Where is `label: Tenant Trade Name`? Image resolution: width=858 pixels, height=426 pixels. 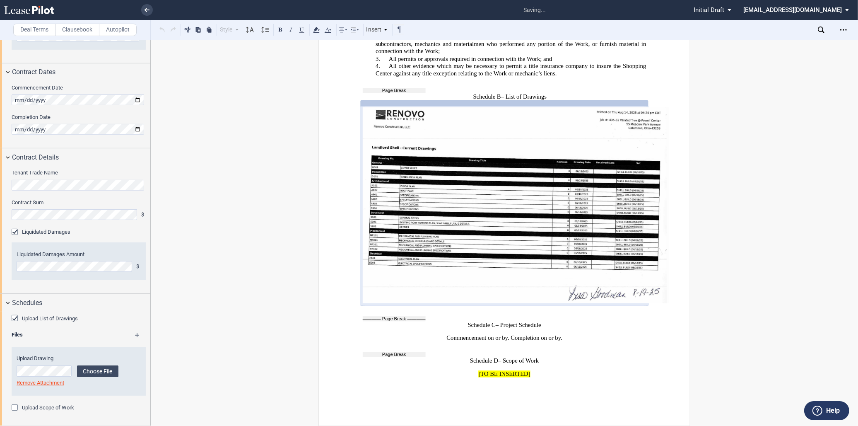
label: Tenant Trade Name is located at coordinates (79, 173).